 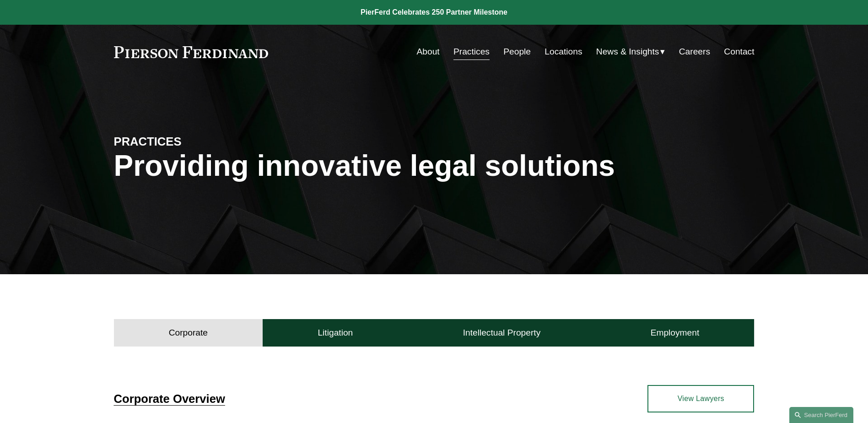 I want to click on a: Locations, so click(x=563, y=52).